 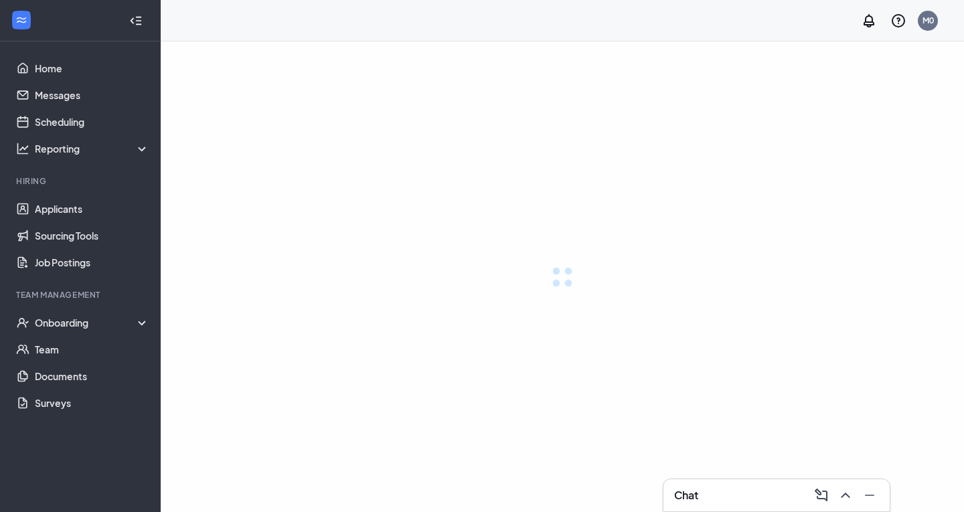 What do you see at coordinates (23, 323) in the screenshot?
I see `svg: UserCheck` at bounding box center [23, 323].